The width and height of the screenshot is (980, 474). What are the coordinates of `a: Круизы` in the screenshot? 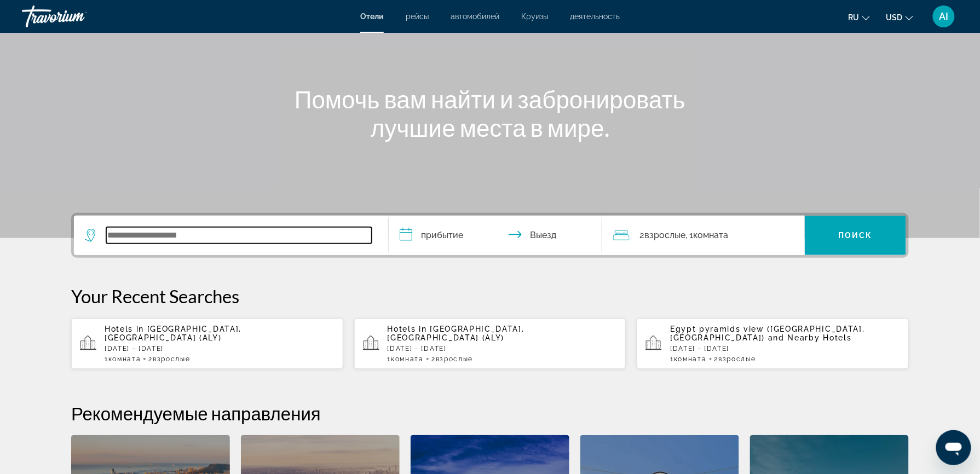 It's located at (534, 16).